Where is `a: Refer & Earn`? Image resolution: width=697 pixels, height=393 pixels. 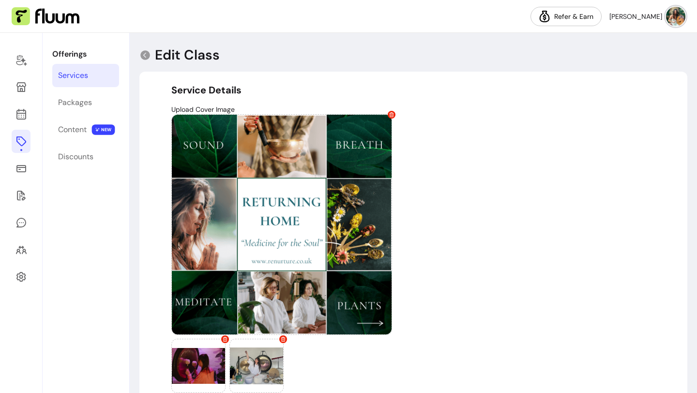 a: Refer & Earn is located at coordinates (566, 16).